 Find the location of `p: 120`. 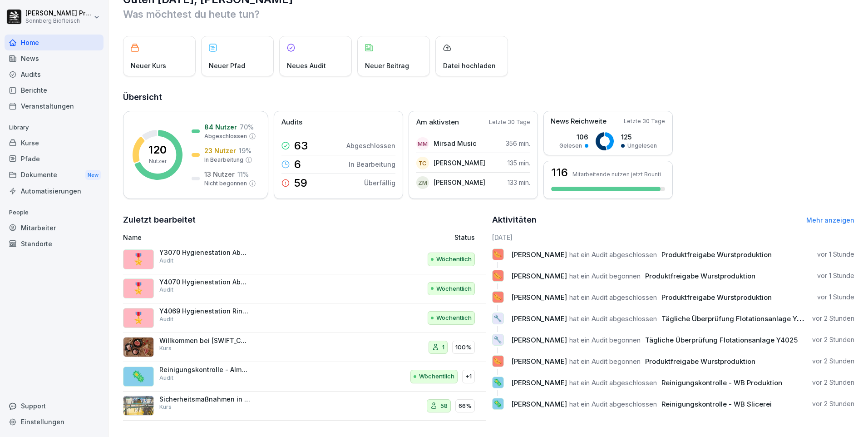

p: 120 is located at coordinates (157, 150).